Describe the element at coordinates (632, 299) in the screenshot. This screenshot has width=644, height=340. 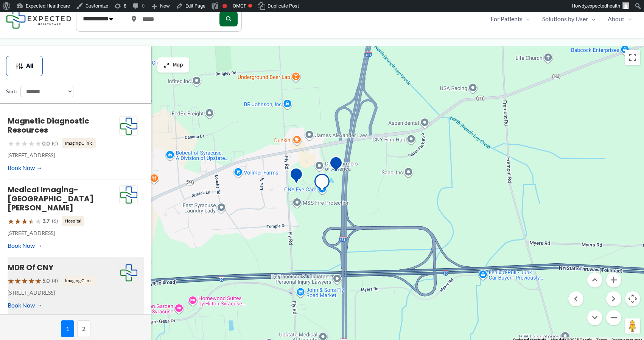
I see `button: Map camera controls` at that location.